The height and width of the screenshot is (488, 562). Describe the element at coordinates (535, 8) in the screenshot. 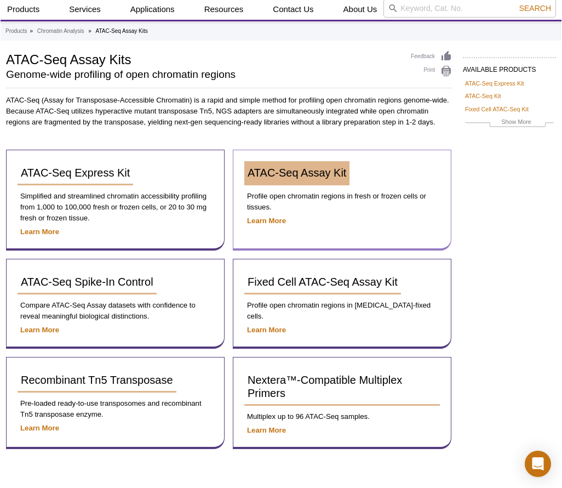

I see `span: Search` at that location.